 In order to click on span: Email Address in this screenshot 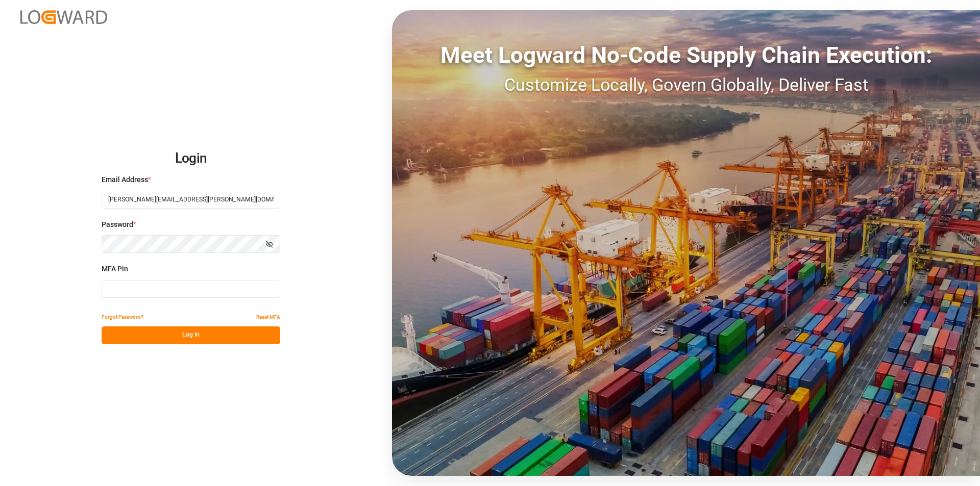, I will do `click(124, 180)`.